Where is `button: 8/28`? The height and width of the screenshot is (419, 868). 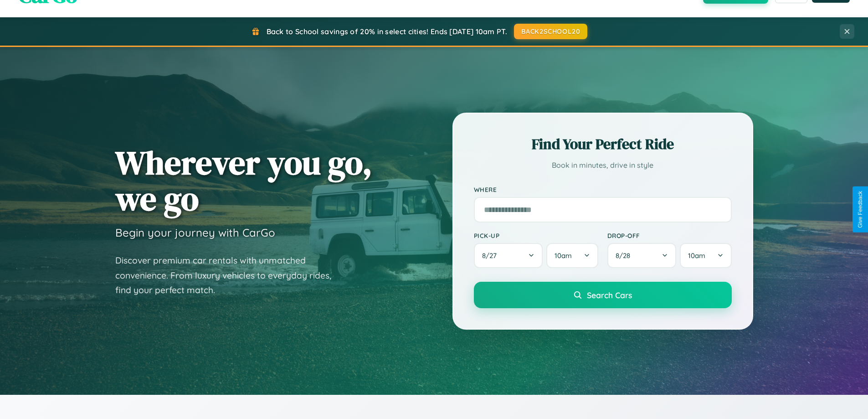
button: 8/28 is located at coordinates (642, 255).